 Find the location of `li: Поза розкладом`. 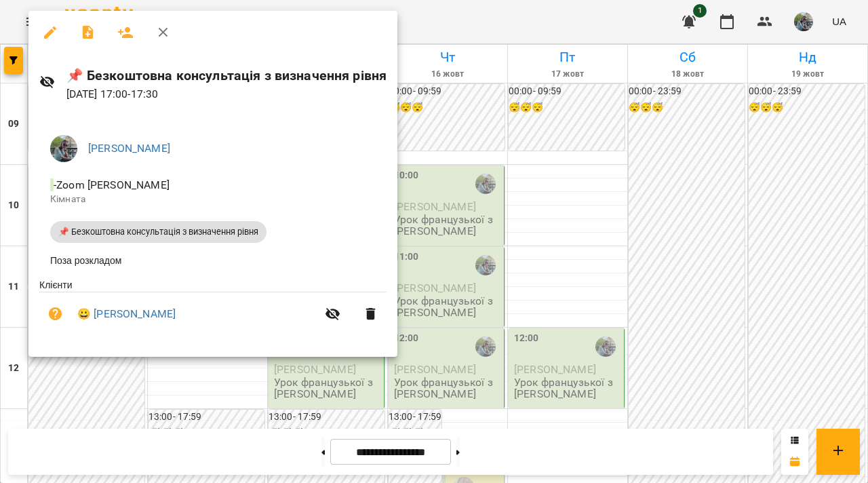

li: Поза розкладом is located at coordinates (213, 261).